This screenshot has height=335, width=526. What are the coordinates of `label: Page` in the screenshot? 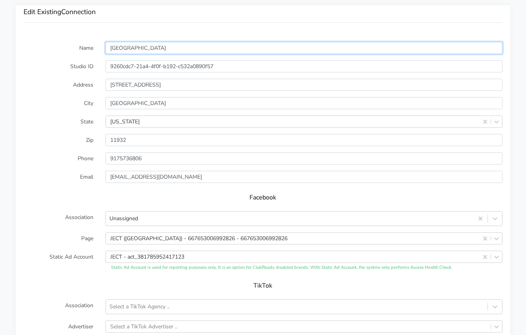 It's located at (58, 238).